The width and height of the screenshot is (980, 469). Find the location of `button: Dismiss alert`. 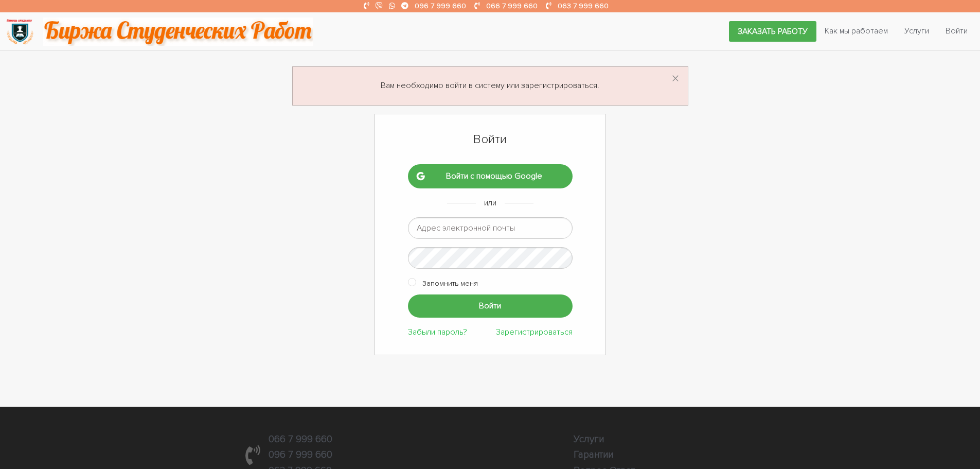

button: Dismiss alert is located at coordinates (675, 79).